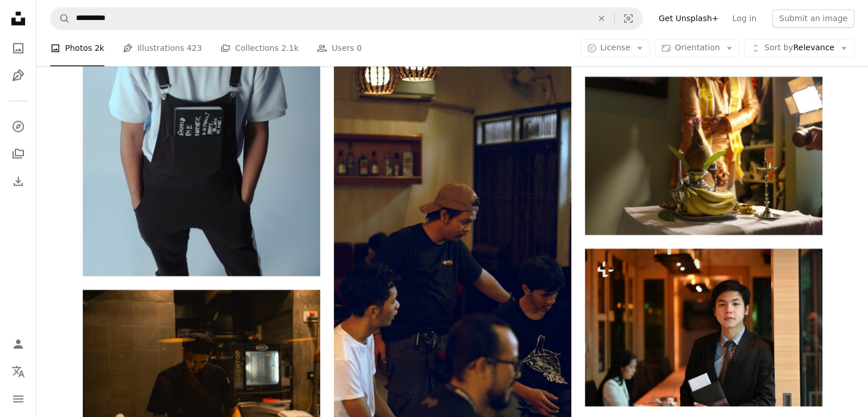  I want to click on a: A businessman is holding a document file while standing over the meeting room as a background., so click(703, 327).